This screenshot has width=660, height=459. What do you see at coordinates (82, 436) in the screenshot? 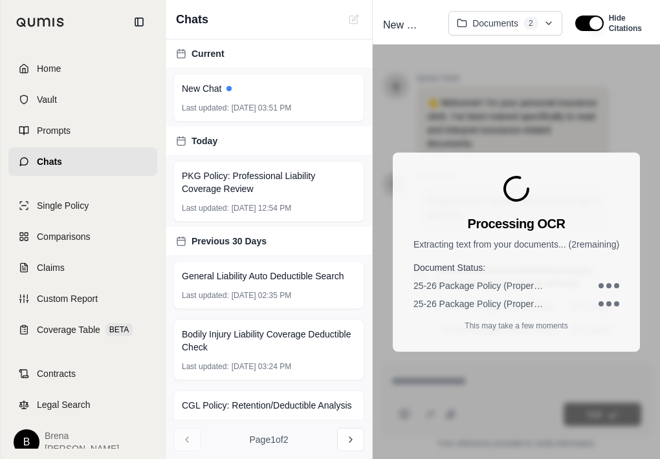
I see `span: Brena` at bounding box center [82, 436].